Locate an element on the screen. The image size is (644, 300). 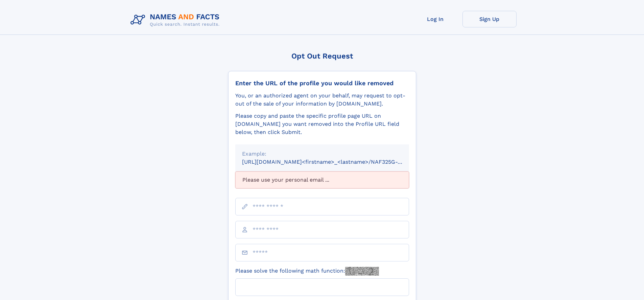
div: You, or an authorized agent on your behalf, may request to opt-out of the sale of your informatio... is located at coordinates (322, 100).